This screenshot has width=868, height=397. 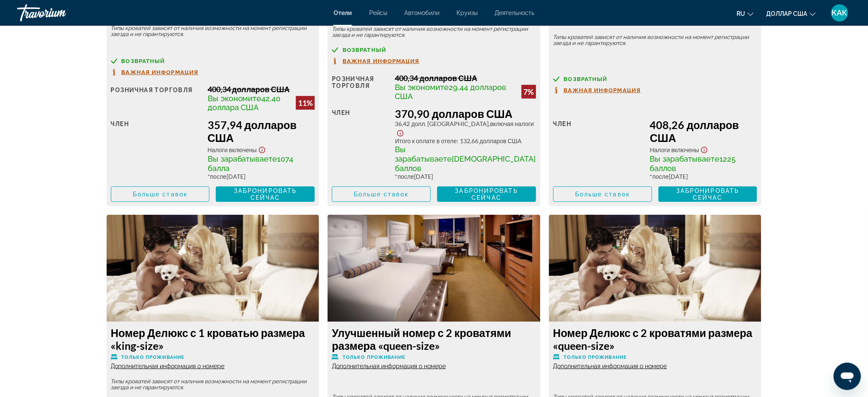 I want to click on button: Меню пользователя, so click(x=839, y=13).